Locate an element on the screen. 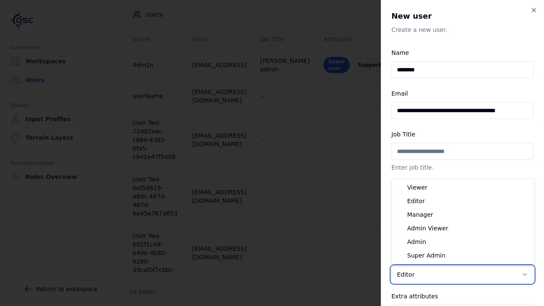  span: Viewer is located at coordinates (417, 187).